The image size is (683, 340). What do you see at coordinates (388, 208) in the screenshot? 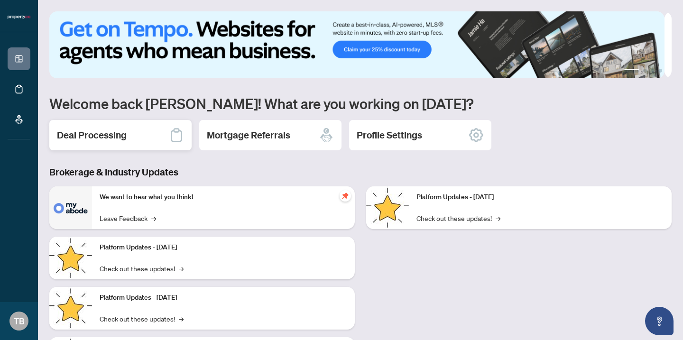
I see `img: Platform Updates - June 23, 2025` at bounding box center [388, 208].